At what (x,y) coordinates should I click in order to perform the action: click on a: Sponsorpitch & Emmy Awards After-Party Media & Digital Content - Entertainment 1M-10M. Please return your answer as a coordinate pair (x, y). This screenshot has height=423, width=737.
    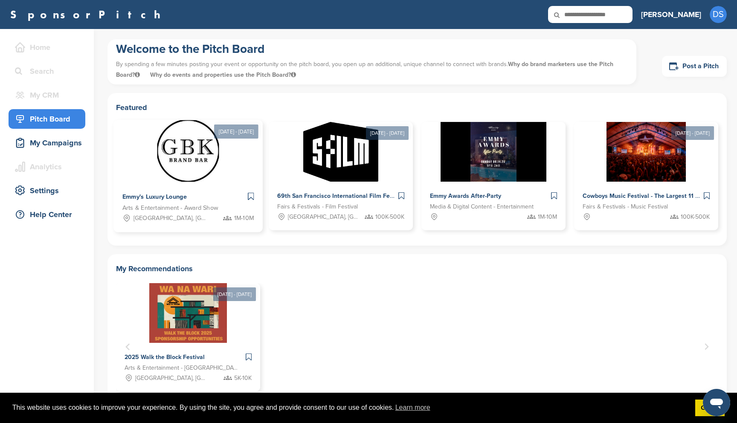
    Looking at the image, I should click on (493, 176).